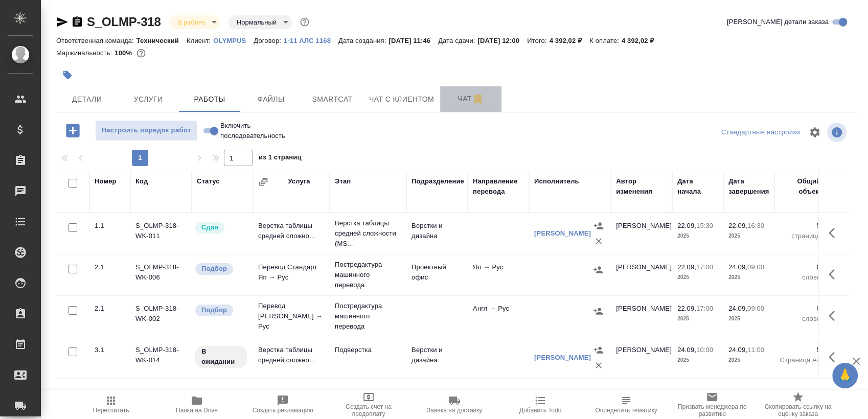 The image size is (868, 419). I want to click on button: Создать счет на предоплату, so click(369, 405).